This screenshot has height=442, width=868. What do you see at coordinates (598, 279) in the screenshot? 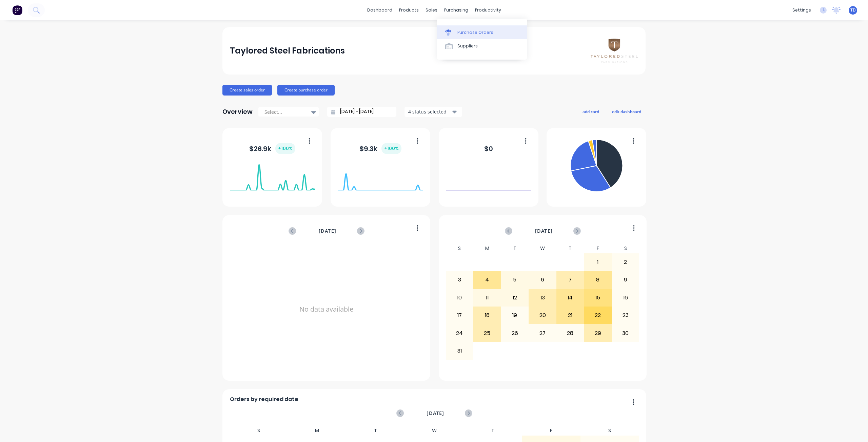
I see `div: 8` at bounding box center [598, 279].